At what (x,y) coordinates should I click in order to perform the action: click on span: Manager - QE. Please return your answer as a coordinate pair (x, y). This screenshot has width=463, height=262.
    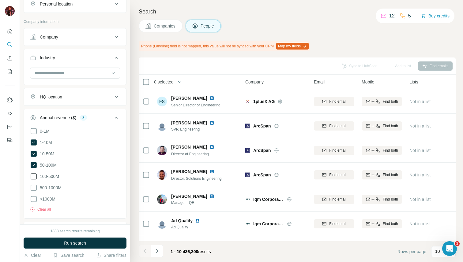
    Looking at the image, I should click on (196, 203).